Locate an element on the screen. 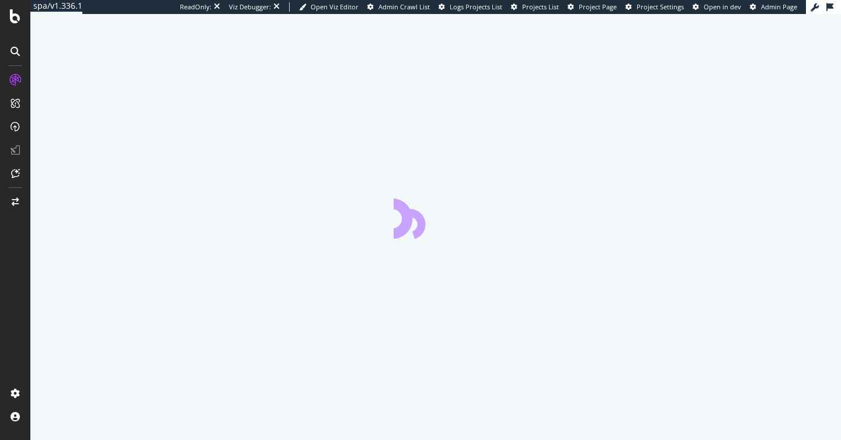 The image size is (841, 440). div: Viz Debugger: is located at coordinates (250, 7).